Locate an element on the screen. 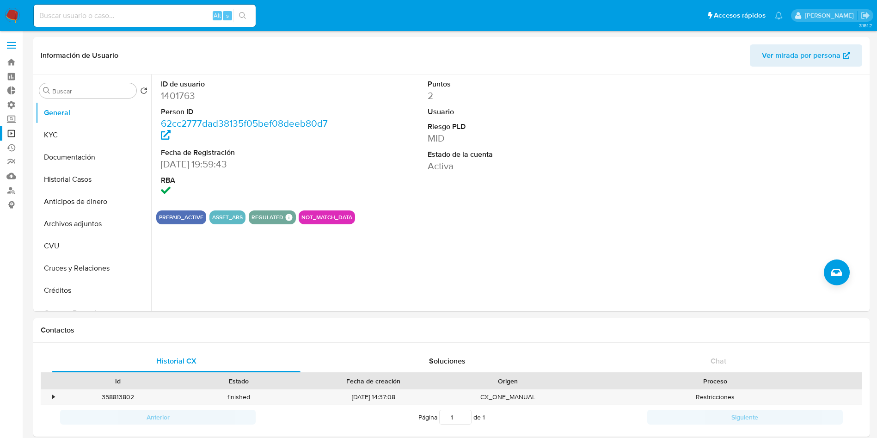 Image resolution: width=877 pixels, height=438 pixels. span: Alt is located at coordinates (217, 15).